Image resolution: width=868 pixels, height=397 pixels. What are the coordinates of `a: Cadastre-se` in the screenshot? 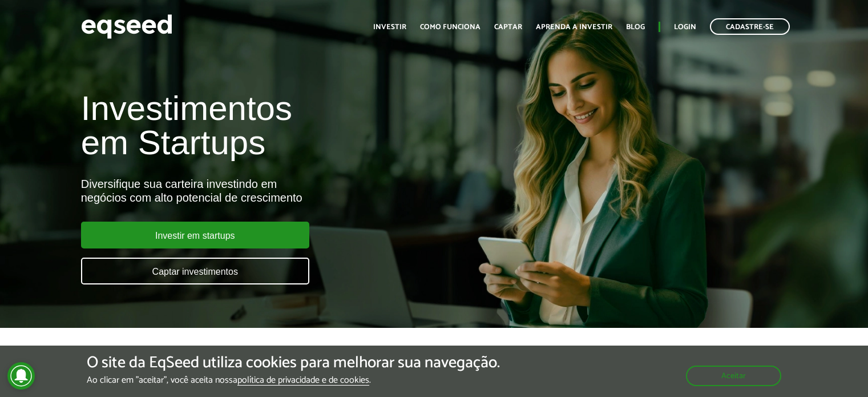 It's located at (750, 26).